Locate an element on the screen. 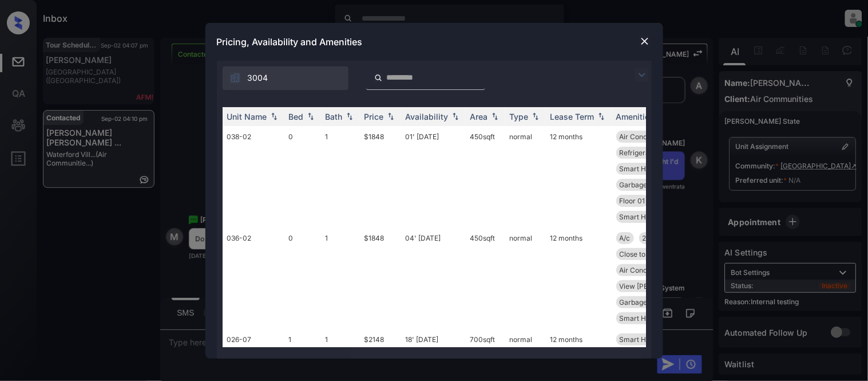 The image size is (868, 381). span: Close to Amenit... is located at coordinates (648, 254).